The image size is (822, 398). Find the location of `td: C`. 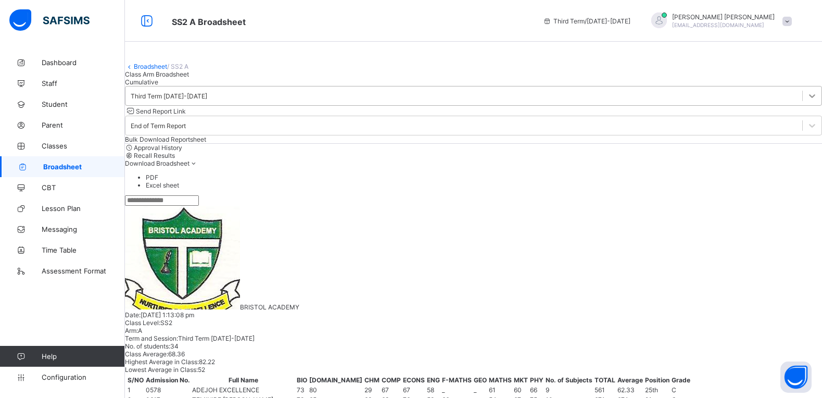

td: C is located at coordinates (681, 389).